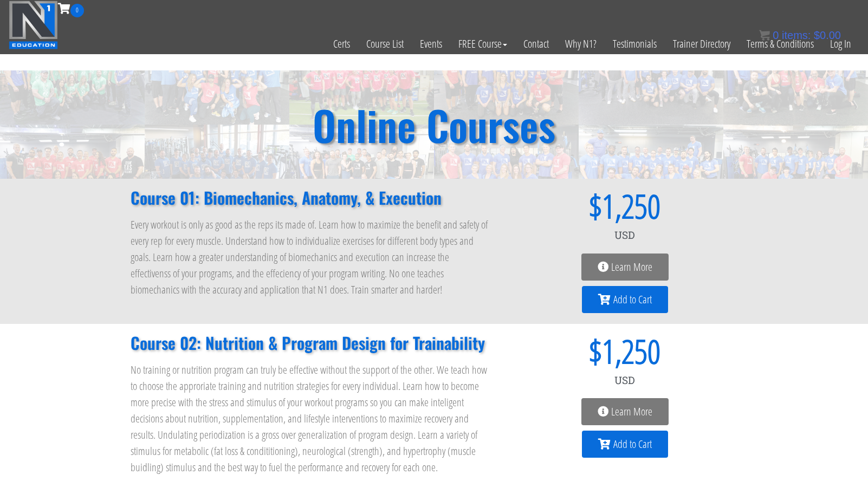 This screenshot has width=868, height=494. Describe the element at coordinates (430, 44) in the screenshot. I see `a: Events` at that location.